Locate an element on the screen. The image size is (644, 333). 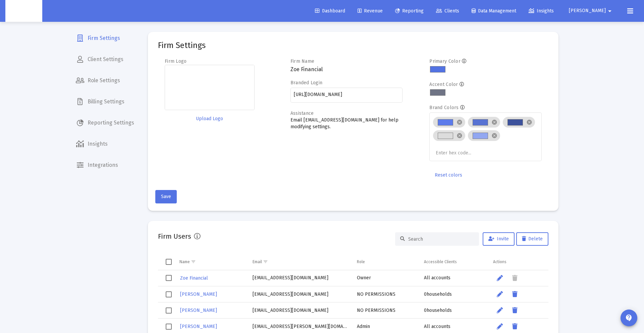
img: Firm logo is located at coordinates (210, 87).